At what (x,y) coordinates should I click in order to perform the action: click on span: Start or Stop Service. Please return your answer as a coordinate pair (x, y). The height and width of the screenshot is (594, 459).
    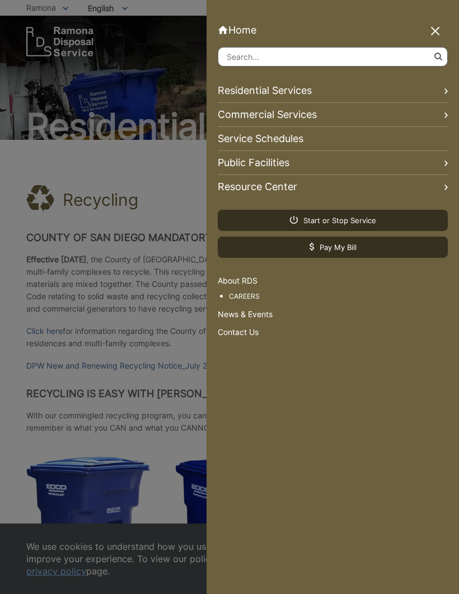
    Looking at the image, I should click on (333, 221).